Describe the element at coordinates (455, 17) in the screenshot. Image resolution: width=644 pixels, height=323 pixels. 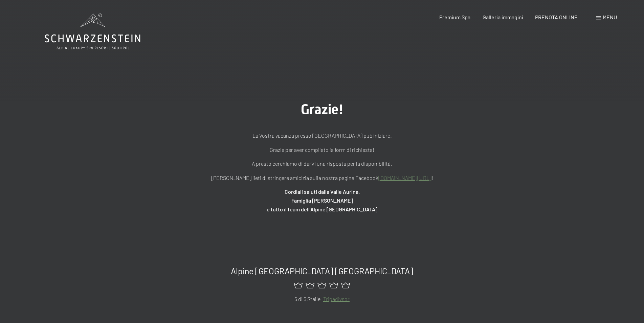
I see `a: Premium Spa` at that location.